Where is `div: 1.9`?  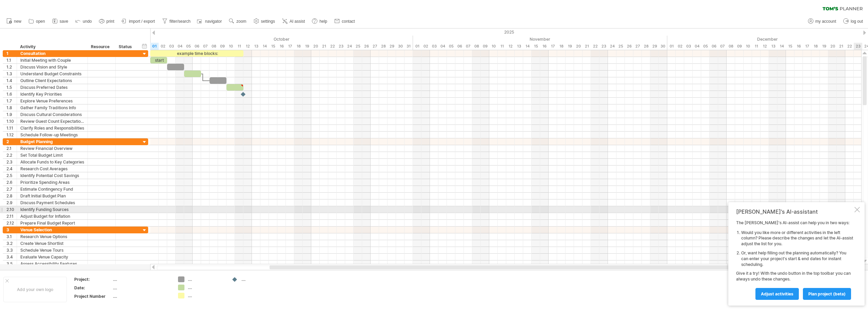
div: 1.9 is located at coordinates (12, 114).